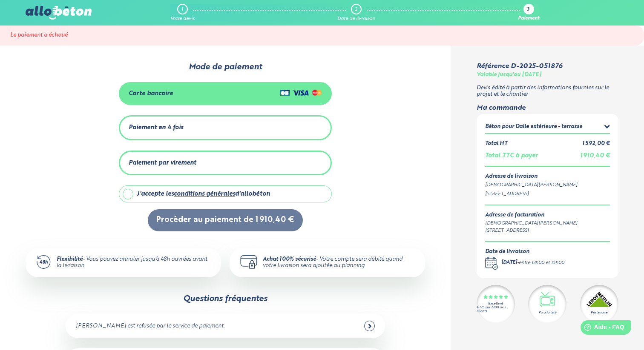  What do you see at coordinates (497, 144) in the screenshot?
I see `div: Total HT` at bounding box center [497, 144].